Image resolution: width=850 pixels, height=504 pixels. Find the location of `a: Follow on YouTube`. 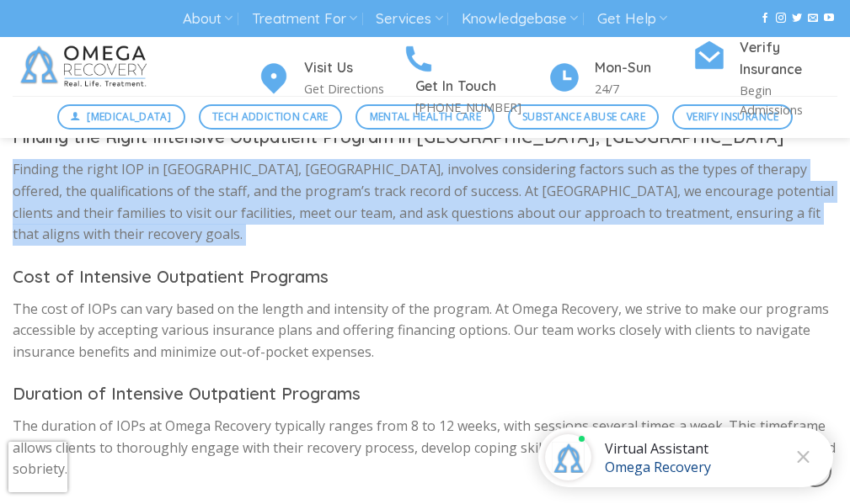

a: Follow on YouTube is located at coordinates (829, 18).